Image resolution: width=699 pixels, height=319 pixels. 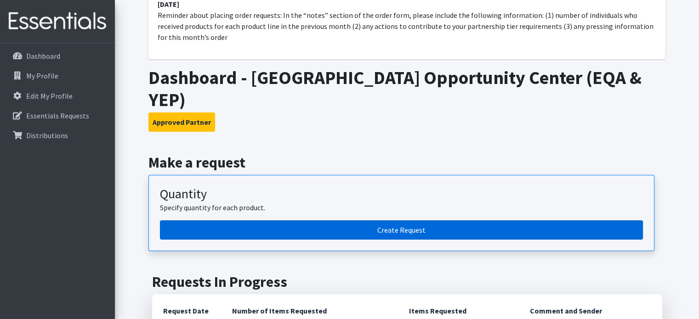 What do you see at coordinates (181, 122) in the screenshot?
I see `button: Approved Partner` at bounding box center [181, 122].